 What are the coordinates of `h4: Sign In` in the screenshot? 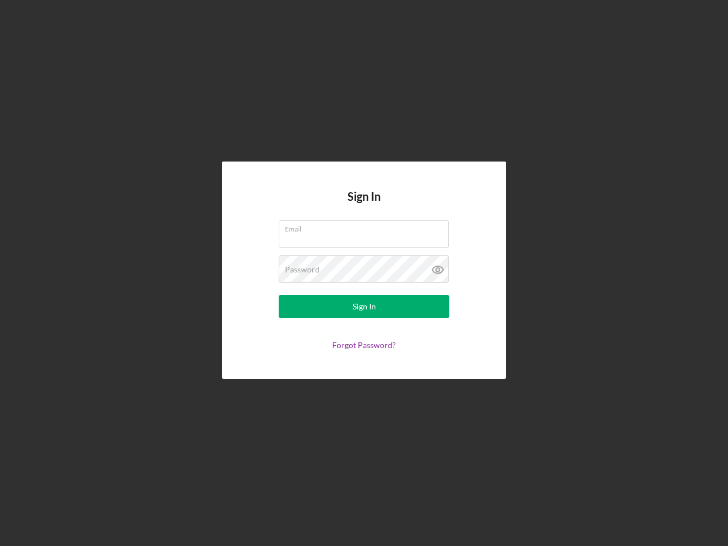 It's located at (364, 205).